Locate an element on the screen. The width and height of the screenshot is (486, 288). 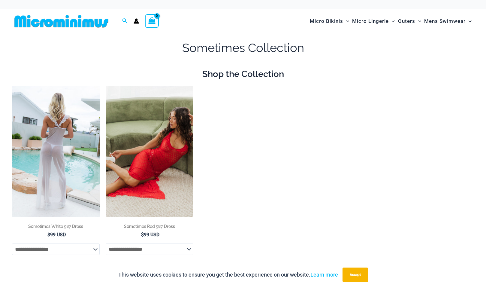
a: Sometimes Red 587 Dress 10Sometimes Red 587 Dress 09Sometimes Red 587 Dress 09 is located at coordinates (150, 151).